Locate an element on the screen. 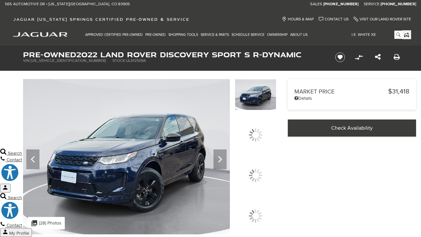 The image size is (421, 237). a: Check Availability is located at coordinates (352, 128).